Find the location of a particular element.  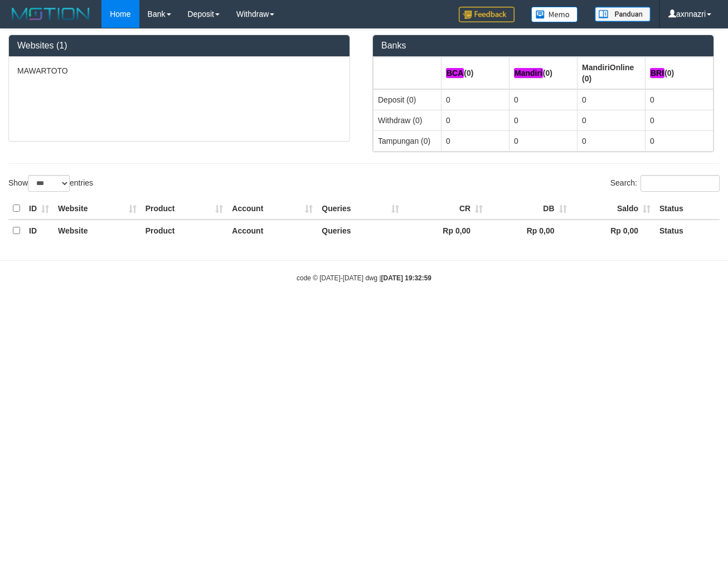

em: Mandiri is located at coordinates (529, 73).